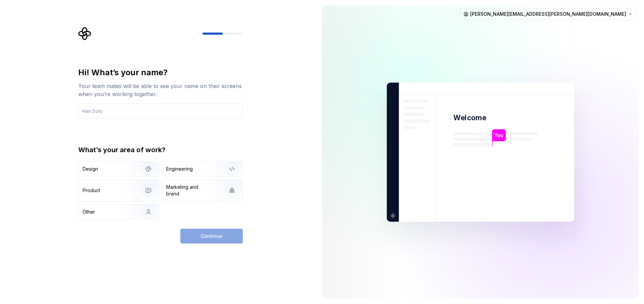  What do you see at coordinates (499, 135) in the screenshot?
I see `p: You` at bounding box center [499, 135].